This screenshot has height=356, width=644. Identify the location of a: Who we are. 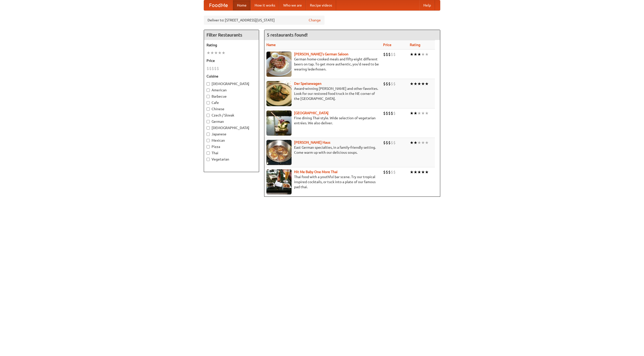
(292, 5).